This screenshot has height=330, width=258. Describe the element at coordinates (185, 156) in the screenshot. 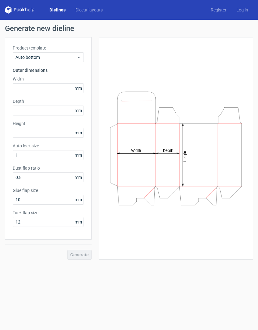

I see `tspan: Height` at that location.